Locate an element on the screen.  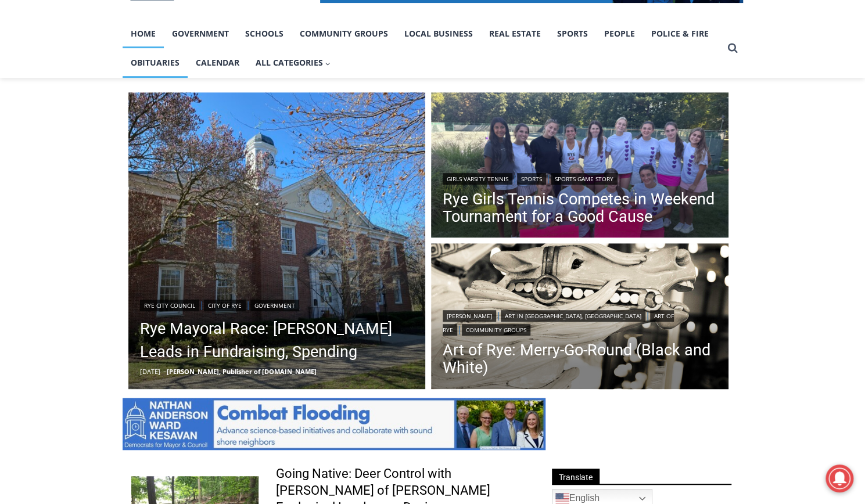
nav: Primary Navigation is located at coordinates (422, 48).